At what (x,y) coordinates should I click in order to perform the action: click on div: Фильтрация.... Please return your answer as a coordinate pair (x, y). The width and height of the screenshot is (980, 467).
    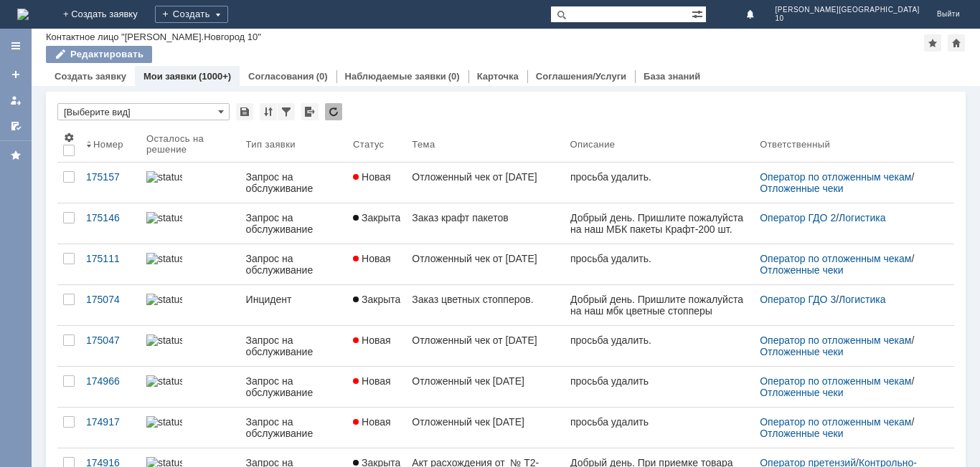
    Looking at the image, I should click on (286, 112).